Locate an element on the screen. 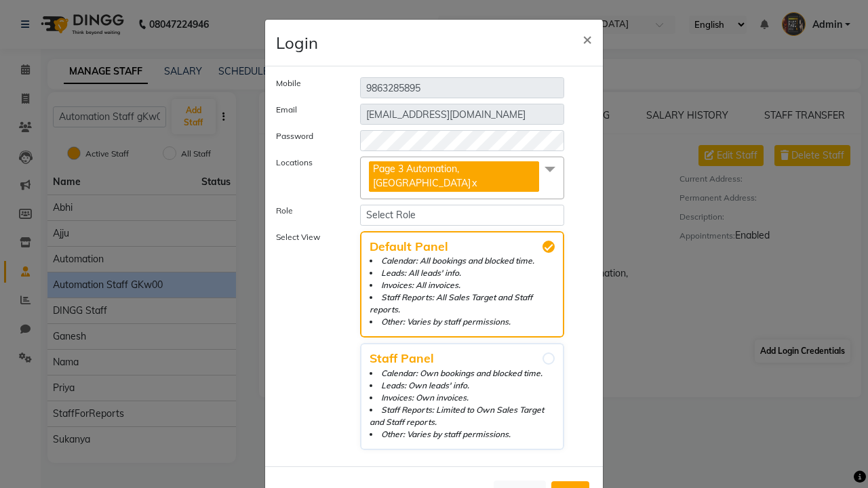  input: Mobile is located at coordinates (462, 88).